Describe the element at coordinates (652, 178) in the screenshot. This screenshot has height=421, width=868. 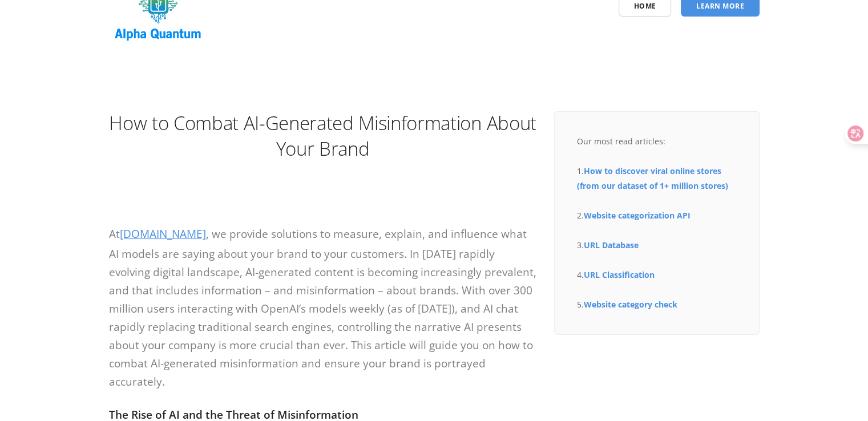
I see `a: How to discover viral online stores (from our dataset of 1+ million stores)` at that location.